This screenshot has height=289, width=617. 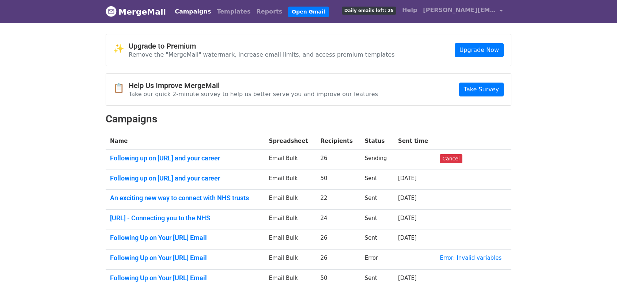 I want to click on th: Status, so click(x=377, y=141).